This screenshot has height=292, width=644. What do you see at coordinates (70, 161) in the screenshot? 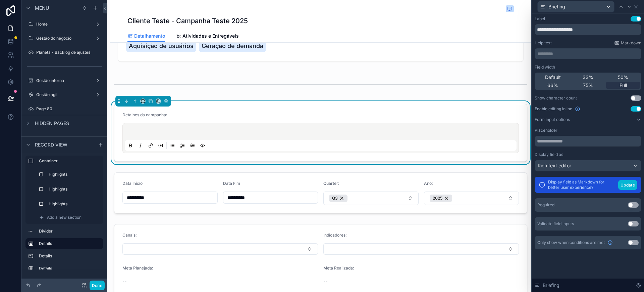
I see `label: Container` at bounding box center [70, 161].